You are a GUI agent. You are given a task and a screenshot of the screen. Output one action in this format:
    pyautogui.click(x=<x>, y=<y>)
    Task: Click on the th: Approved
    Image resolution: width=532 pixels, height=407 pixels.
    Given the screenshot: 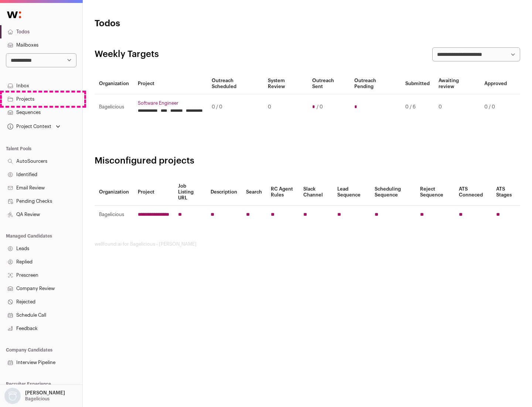 What is the action you would take?
    pyautogui.click(x=496, y=84)
    